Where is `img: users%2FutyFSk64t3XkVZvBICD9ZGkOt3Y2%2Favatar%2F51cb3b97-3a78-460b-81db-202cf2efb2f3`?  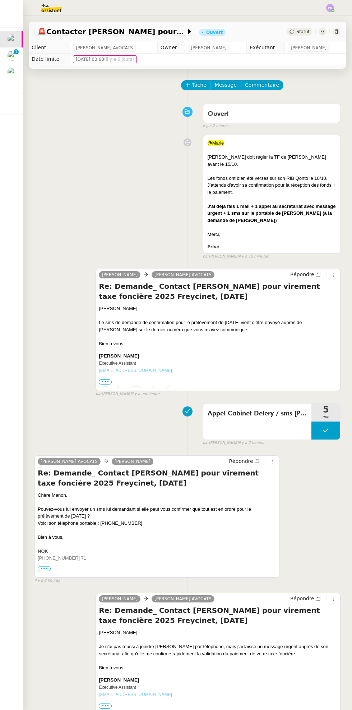 img: users%2FutyFSk64t3XkVZvBICD9ZGkOt3Y2%2Favatar%2F51cb3b97-3a78-460b-81db-202cf2efb2f3 is located at coordinates (12, 56).